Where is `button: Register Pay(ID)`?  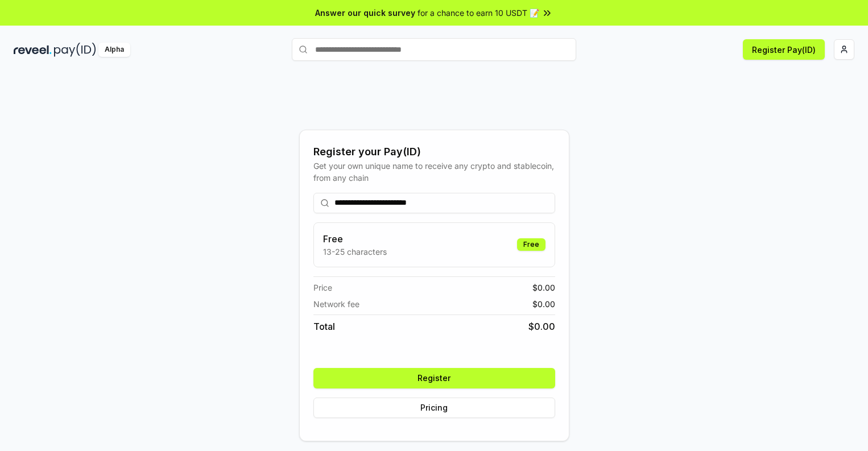
button: Register Pay(ID) is located at coordinates (784, 49).